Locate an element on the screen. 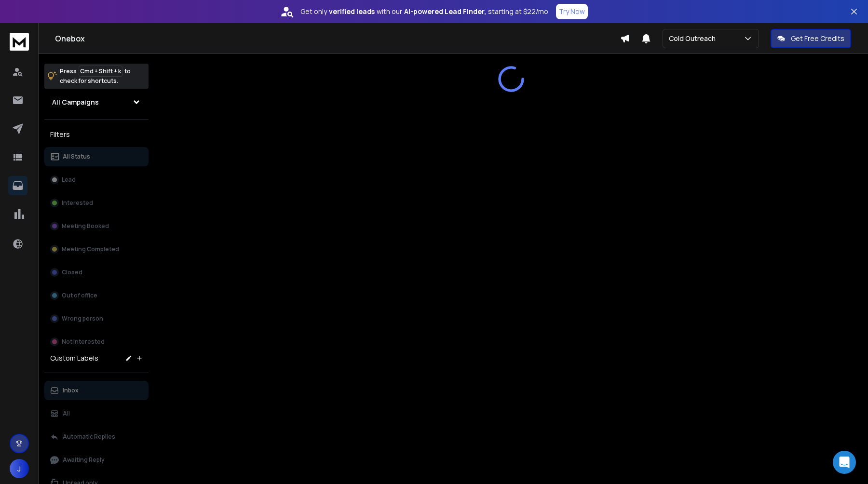 The height and width of the screenshot is (484, 868). h1: All Campaigns is located at coordinates (75, 102).